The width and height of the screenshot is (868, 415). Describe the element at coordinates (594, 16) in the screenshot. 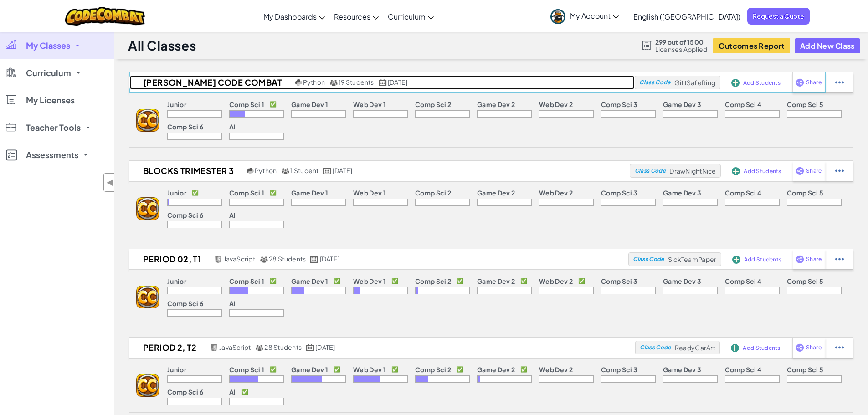

I see `span: My Account` at that location.